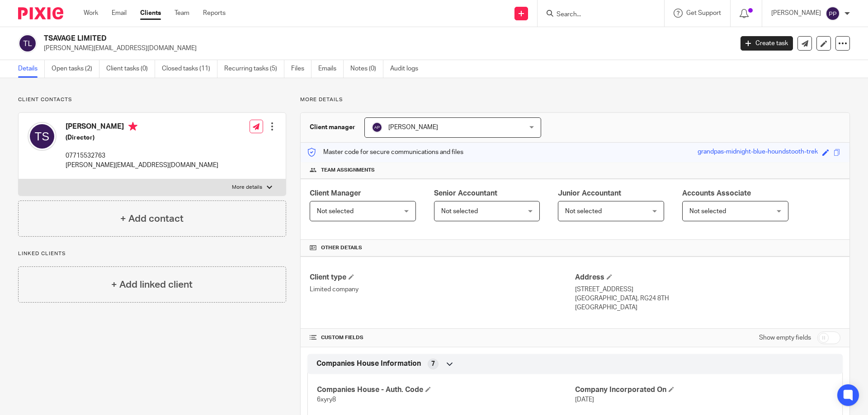 The image size is (868, 415). Describe the element at coordinates (142, 156) in the screenshot. I see `p: 07715532763` at that location.